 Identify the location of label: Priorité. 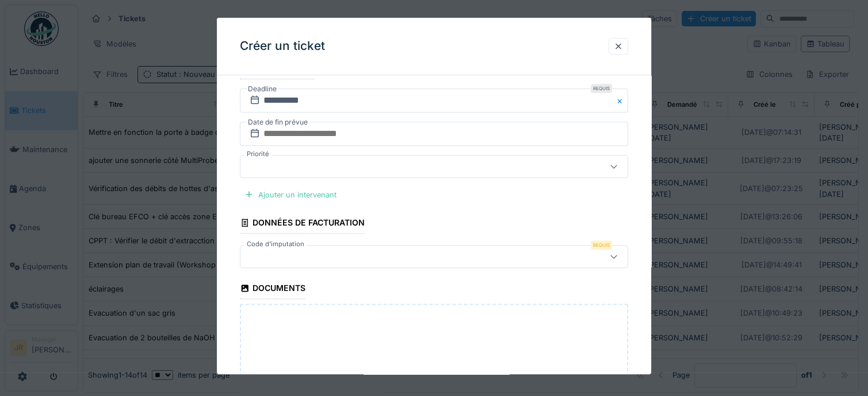
(257, 154).